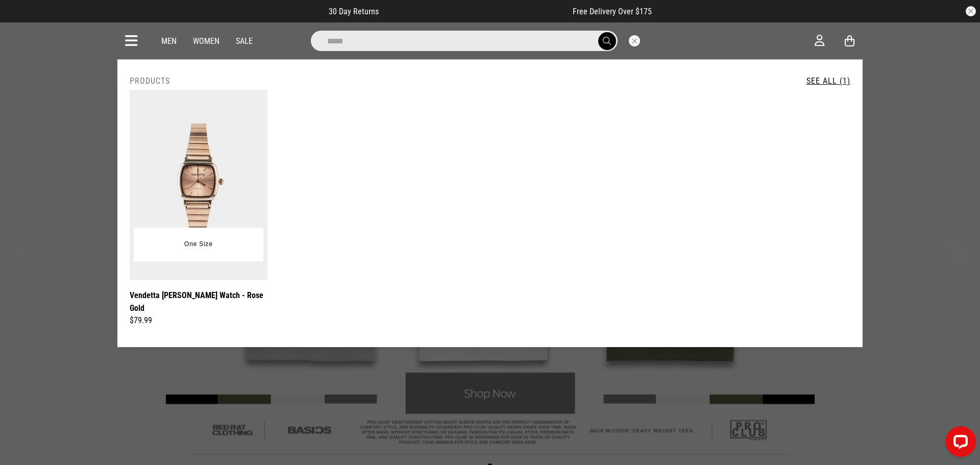 The width and height of the screenshot is (980, 465). I want to click on a: See All (1), so click(828, 81).